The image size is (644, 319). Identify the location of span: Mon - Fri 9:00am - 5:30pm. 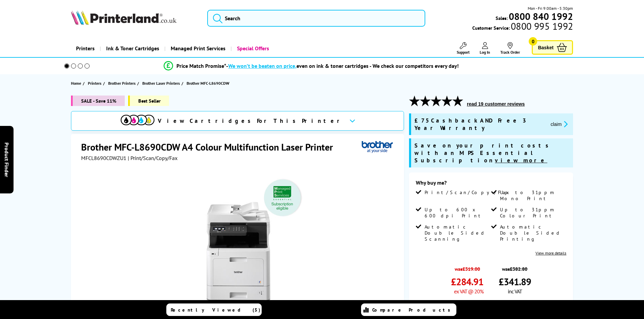
(550, 8).